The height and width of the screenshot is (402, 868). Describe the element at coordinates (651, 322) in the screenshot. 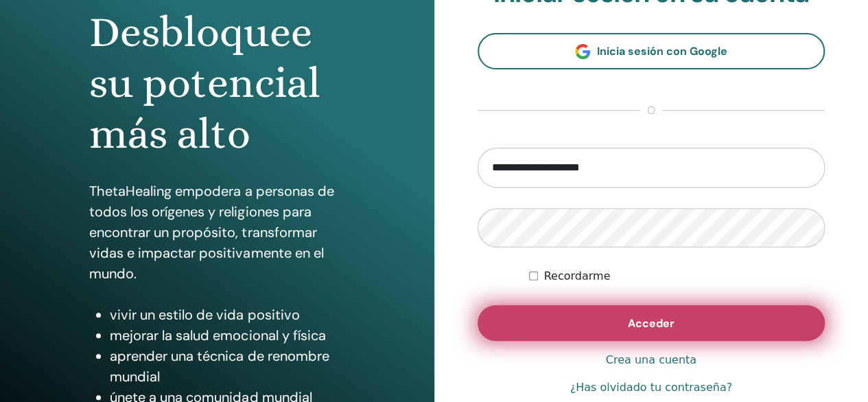

I see `span: Acceder` at that location.